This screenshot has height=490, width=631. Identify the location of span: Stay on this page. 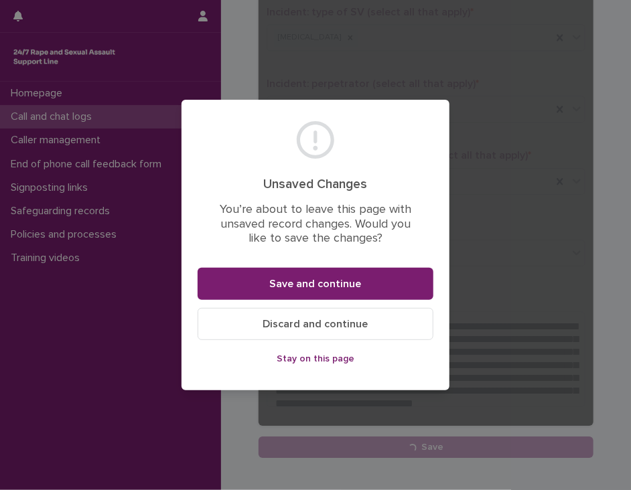
(316, 359).